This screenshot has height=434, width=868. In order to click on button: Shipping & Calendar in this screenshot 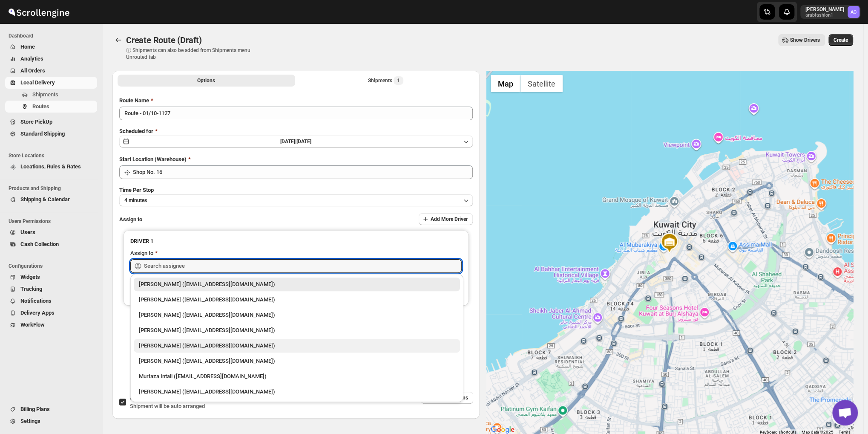, I will do `click(51, 200)`.